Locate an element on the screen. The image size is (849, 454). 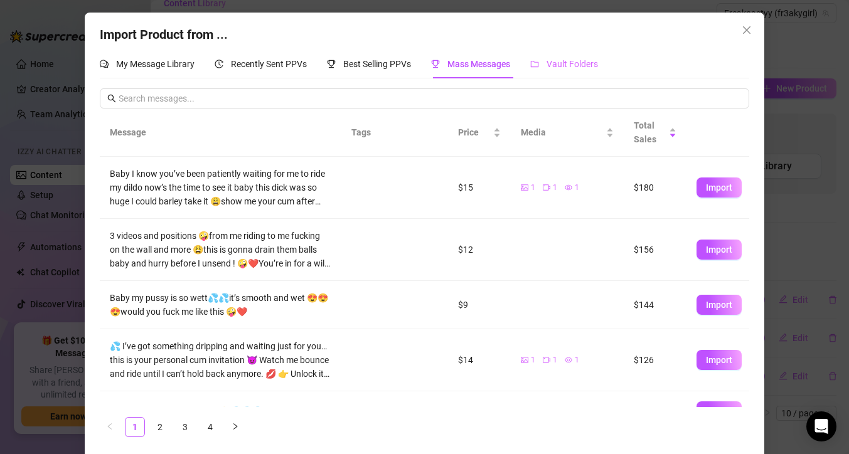
th: Message is located at coordinates (220, 132).